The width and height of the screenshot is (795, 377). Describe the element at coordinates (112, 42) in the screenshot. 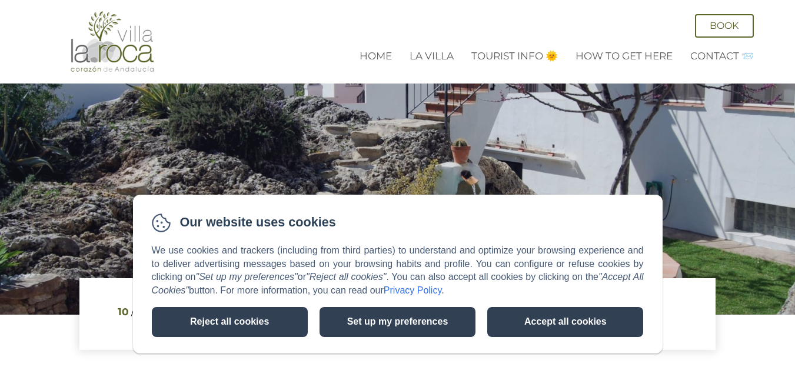

I see `img: Villa La Roca - A fusion of modern and classical Andalucian architecture` at that location.